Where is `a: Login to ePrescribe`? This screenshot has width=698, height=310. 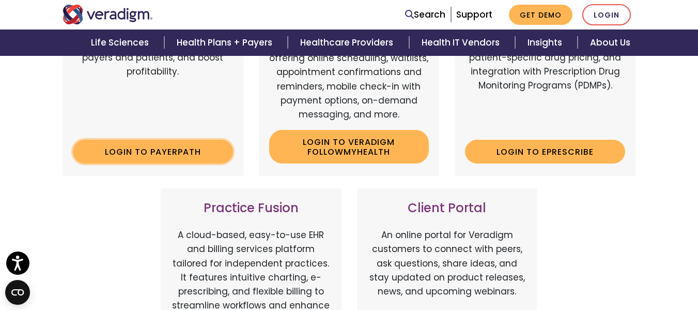
a: Login to ePrescribe is located at coordinates (545, 151).